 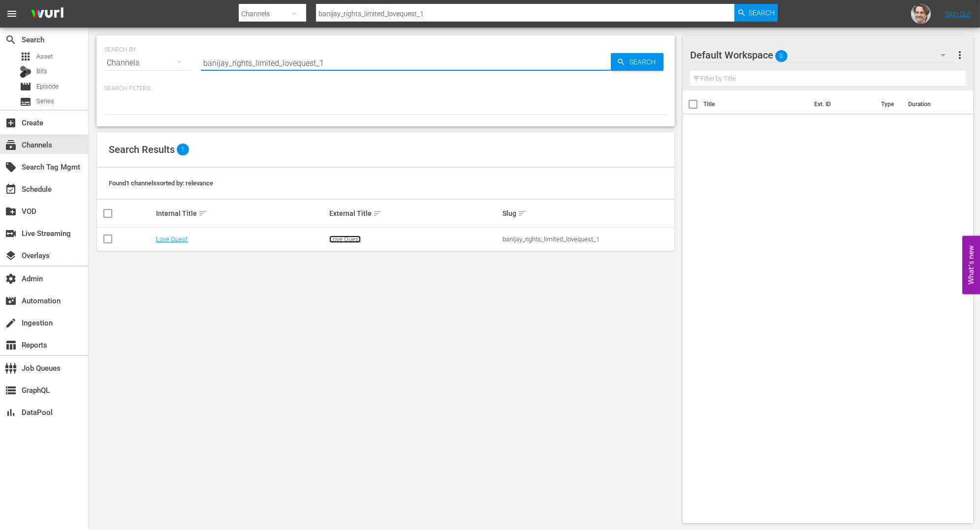 I want to click on th: Type, so click(x=889, y=104).